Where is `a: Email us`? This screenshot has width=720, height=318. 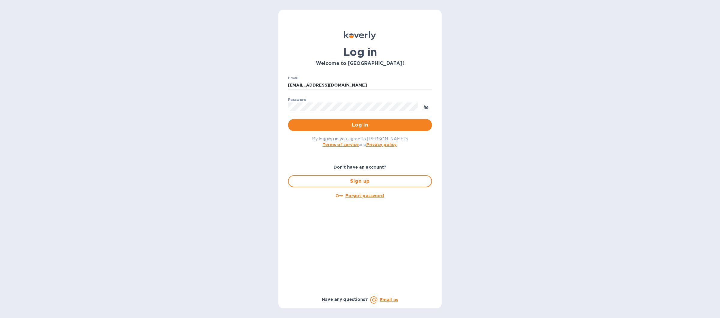
a: Email us is located at coordinates (389, 299).